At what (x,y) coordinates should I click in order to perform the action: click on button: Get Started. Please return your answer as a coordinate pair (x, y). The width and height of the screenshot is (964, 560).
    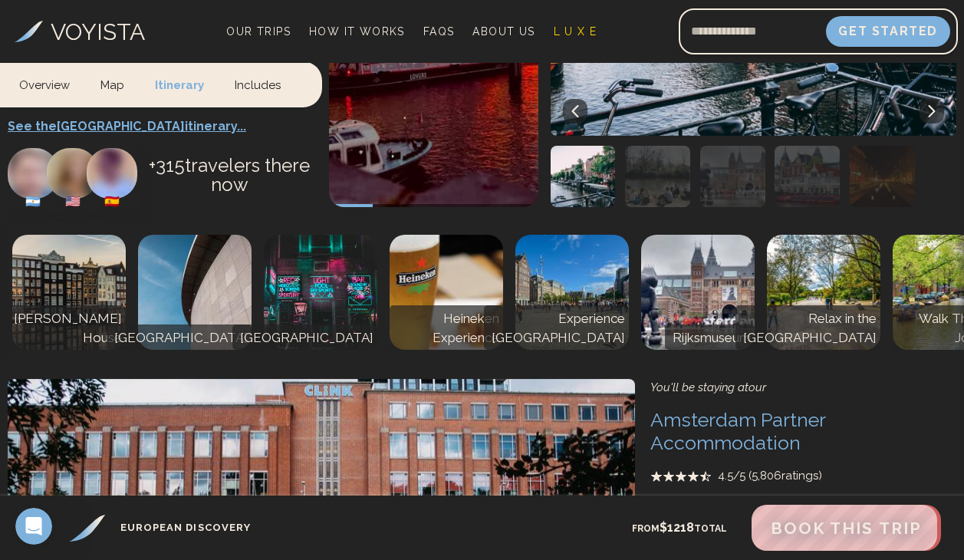
    Looking at the image, I should click on (888, 32).